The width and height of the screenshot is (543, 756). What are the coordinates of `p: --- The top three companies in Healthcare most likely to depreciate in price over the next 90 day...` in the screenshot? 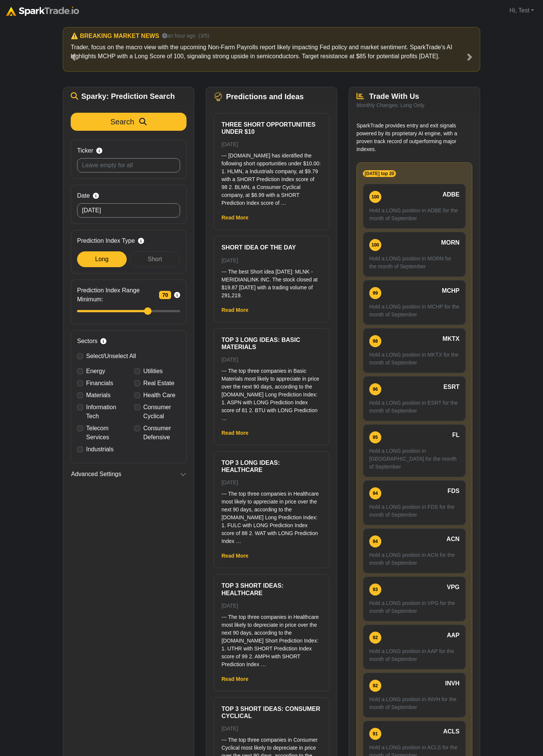 It's located at (272, 640).